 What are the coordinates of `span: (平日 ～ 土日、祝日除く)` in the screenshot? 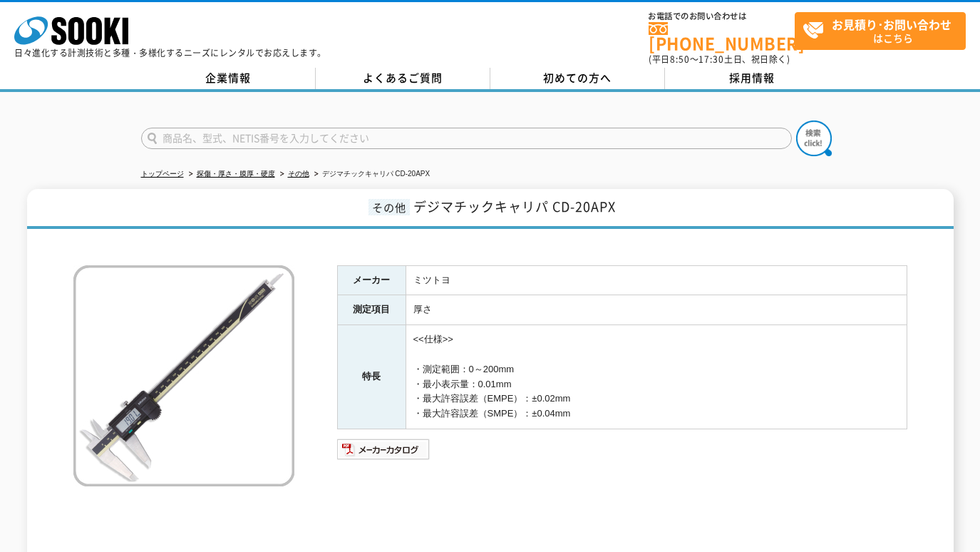 It's located at (720, 60).